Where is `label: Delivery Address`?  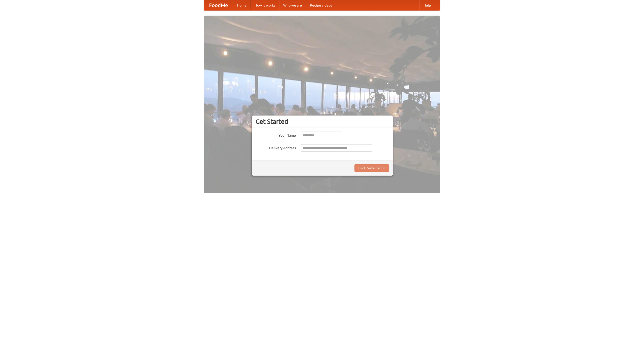
label: Delivery Address is located at coordinates (275, 147).